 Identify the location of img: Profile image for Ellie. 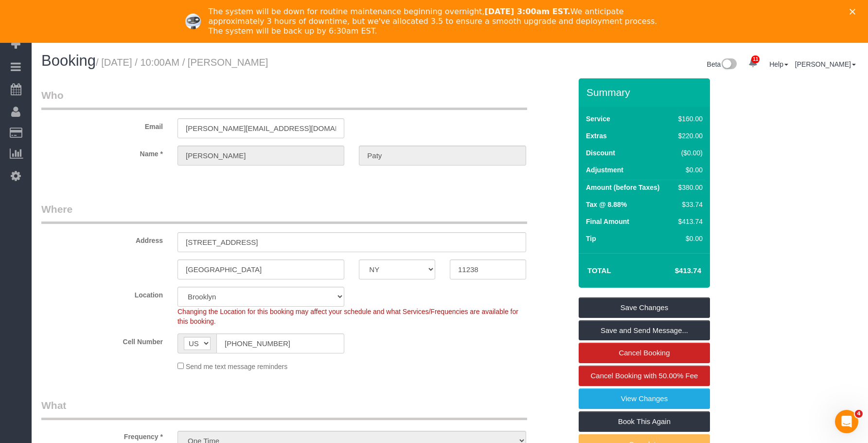
(193, 22).